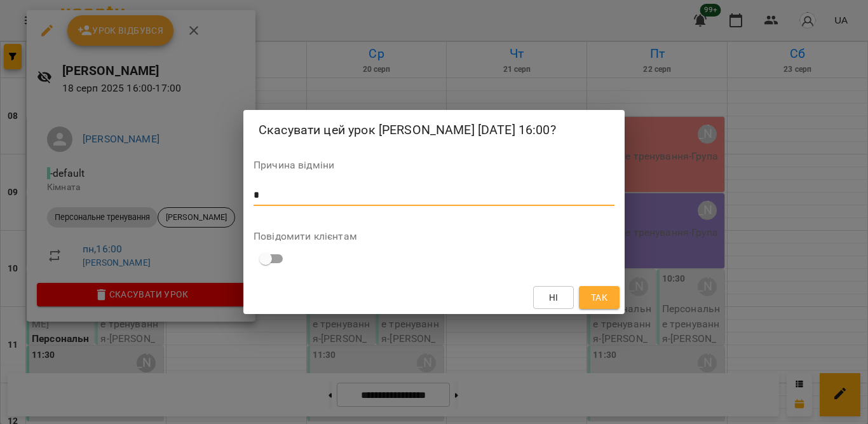 This screenshot has height=424, width=868. What do you see at coordinates (553, 297) in the screenshot?
I see `span: Ні` at bounding box center [553, 297].